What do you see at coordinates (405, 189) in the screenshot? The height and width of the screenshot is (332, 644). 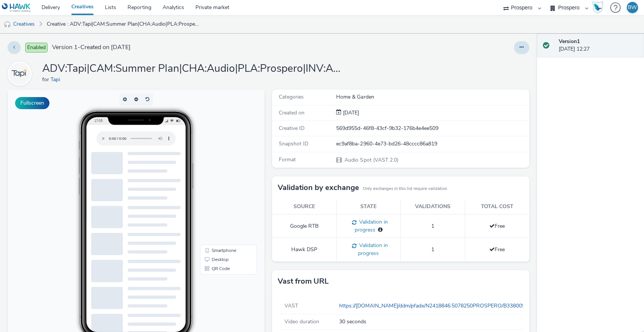 I see `small: Only exchanges in this list require validation` at bounding box center [405, 189].